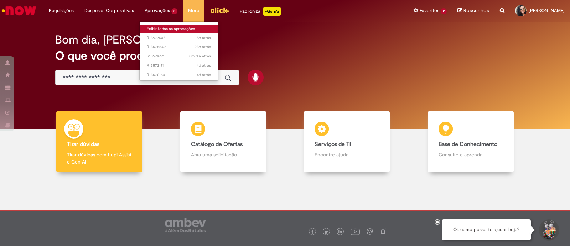  I want to click on time: 26/09/2025 18:08:26, so click(204, 65).